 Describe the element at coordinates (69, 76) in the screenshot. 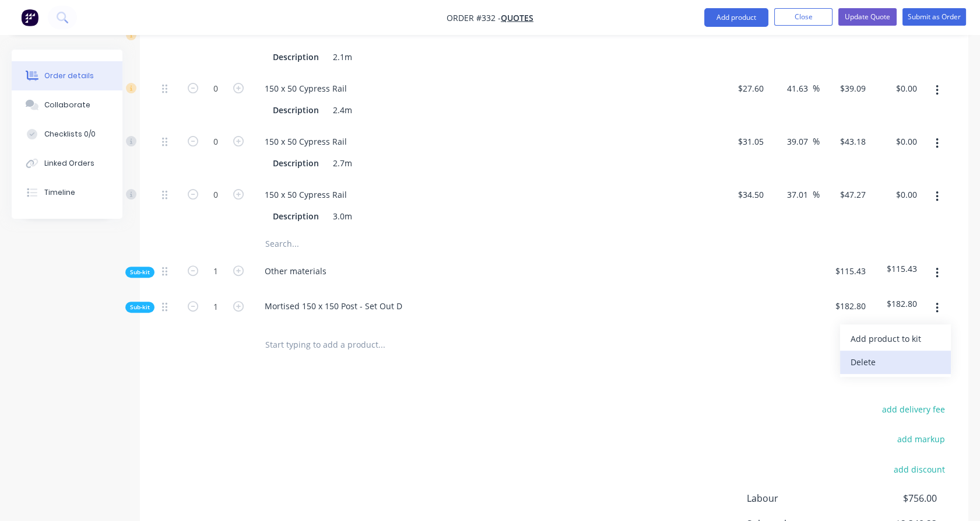

I see `div: Order details` at that location.